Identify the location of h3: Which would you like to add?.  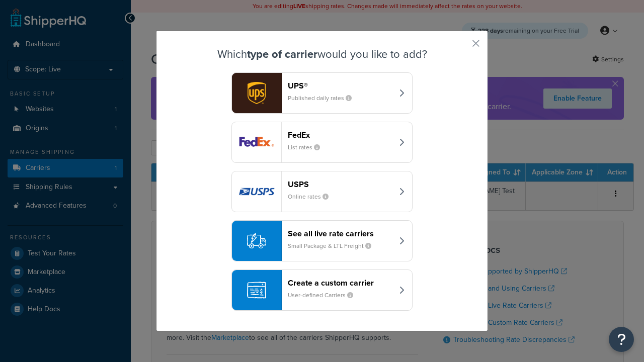
(322, 54).